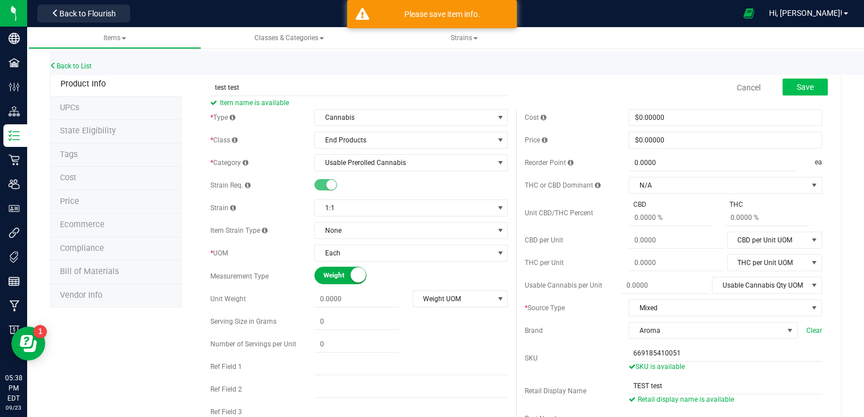 This screenshot has height=417, width=864. What do you see at coordinates (226, 367) in the screenshot?
I see `span: Ref Field 1` at bounding box center [226, 367].